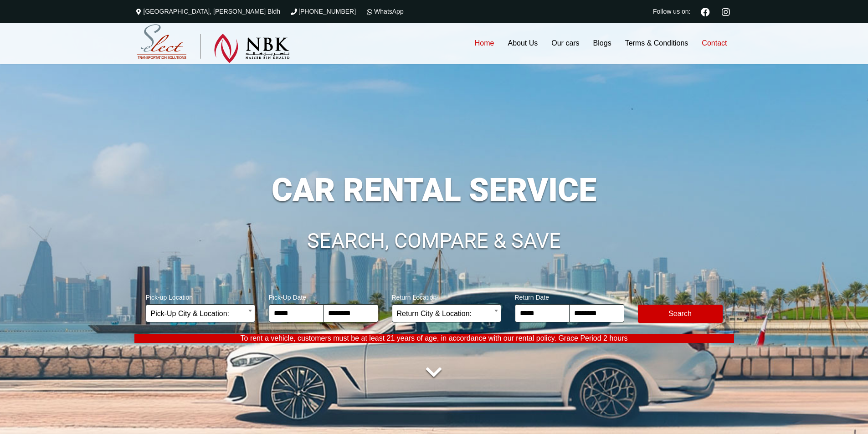 This screenshot has height=434, width=868. I want to click on span: Pick-Up Date, so click(323, 296).